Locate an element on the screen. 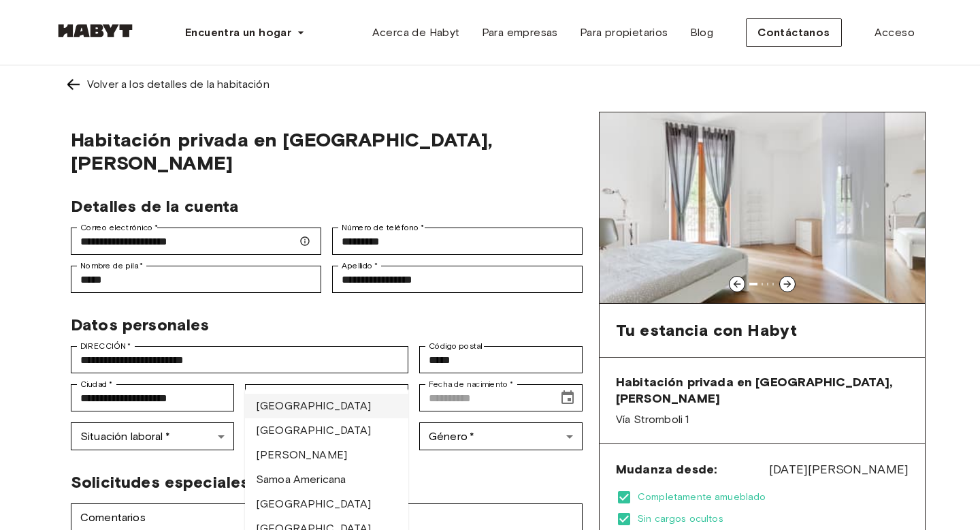  a: Flecha que apunta a la izquierdaVolver a los detalles de la habitación is located at coordinates (490, 85).